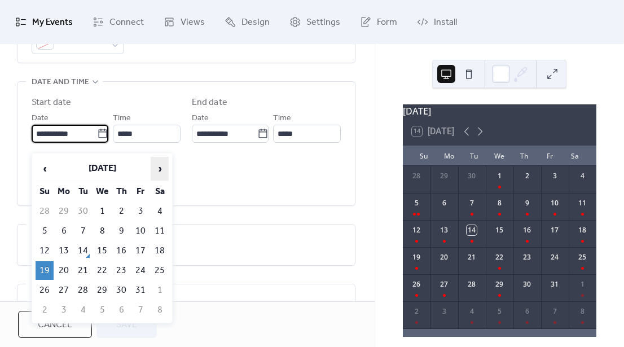  I want to click on th: Tu, so click(83, 191).